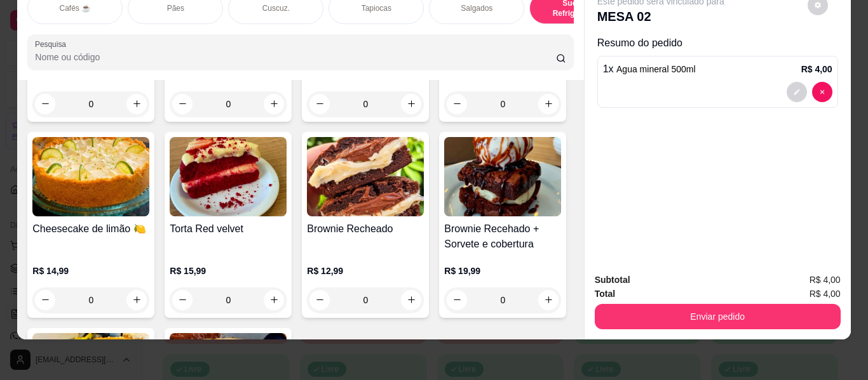  What do you see at coordinates (295, 57) in the screenshot?
I see `input: Pesquisa` at bounding box center [295, 57].